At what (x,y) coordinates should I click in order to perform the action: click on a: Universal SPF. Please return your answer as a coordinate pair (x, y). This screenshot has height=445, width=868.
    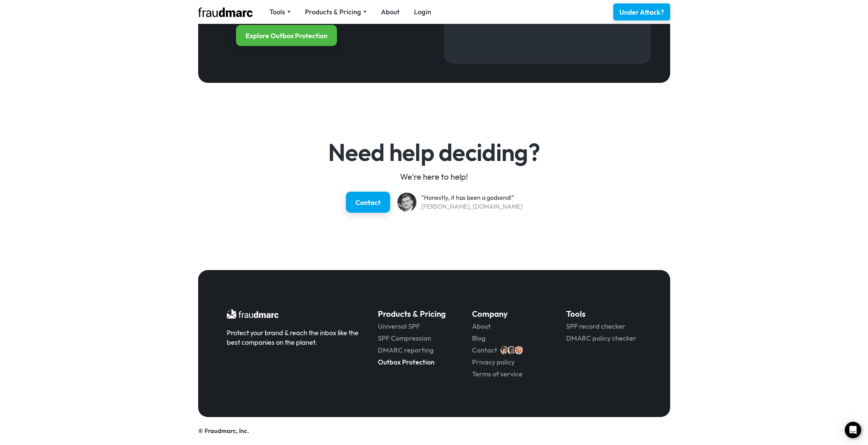
    Looking at the image, I should click on (416, 326).